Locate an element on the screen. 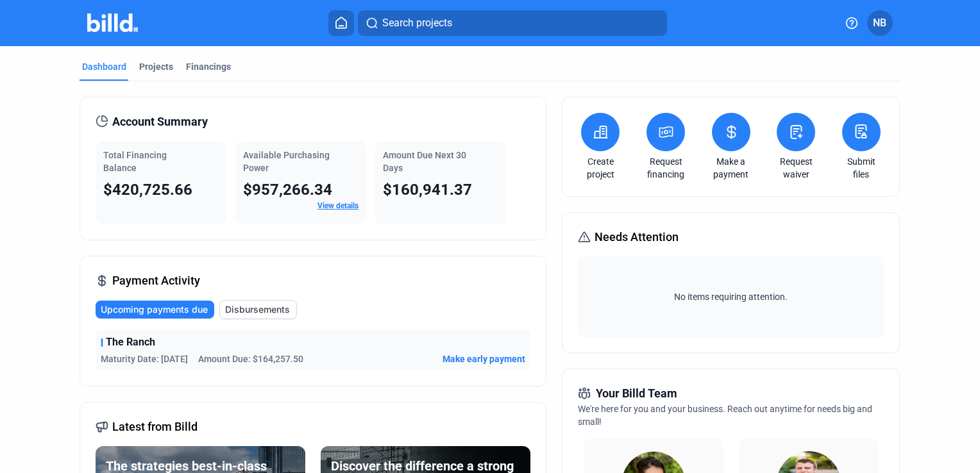  span: Needs Attention is located at coordinates (636, 237).